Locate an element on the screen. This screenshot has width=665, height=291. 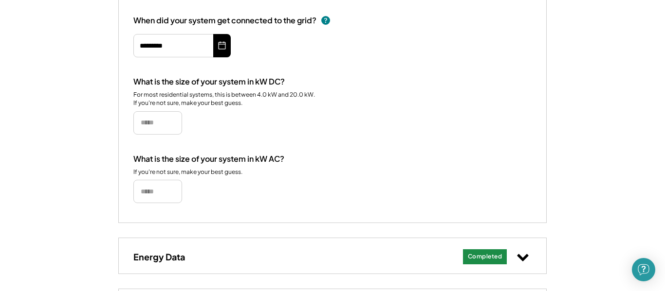
div: Completed is located at coordinates (485, 257).